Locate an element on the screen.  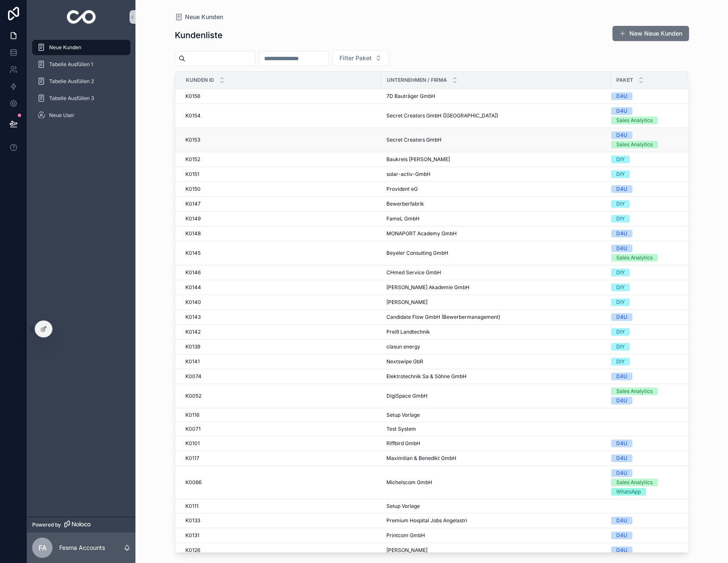
div: scrollable content is located at coordinates (82, 84).